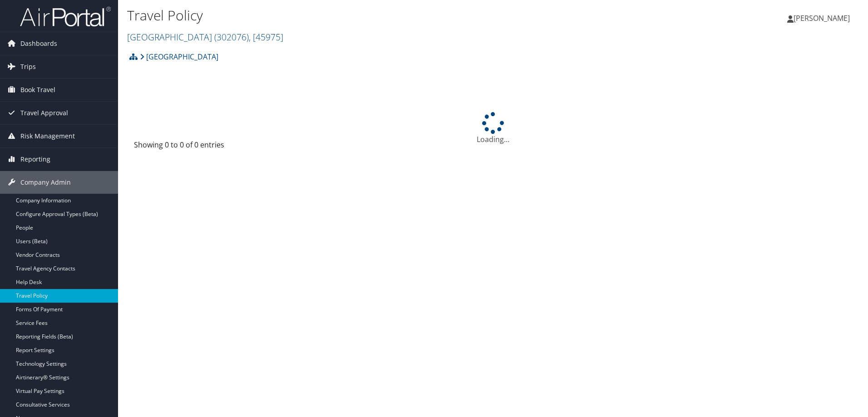 The height and width of the screenshot is (417, 868). Describe the element at coordinates (232, 37) in the screenshot. I see `span: ( 302076 )` at that location.